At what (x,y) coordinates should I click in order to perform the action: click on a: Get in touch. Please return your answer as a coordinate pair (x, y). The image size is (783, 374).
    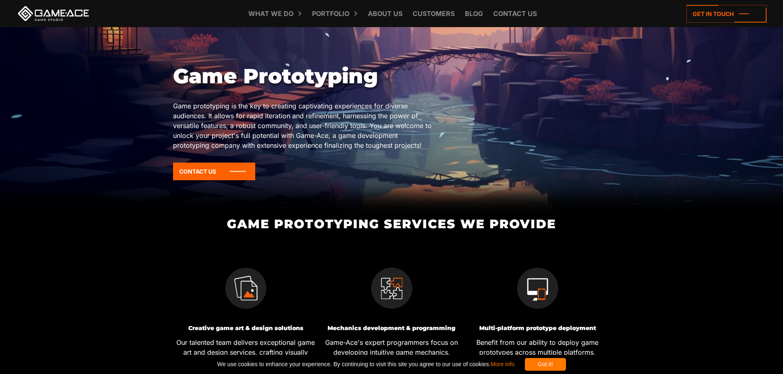
    Looking at the image, I should click on (726, 14).